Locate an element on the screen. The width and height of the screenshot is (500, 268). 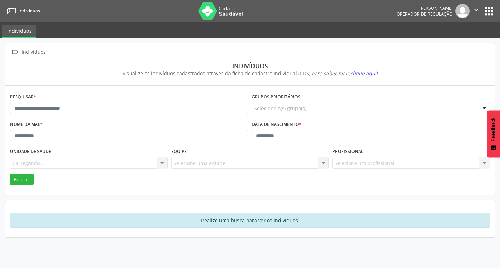
button: apps is located at coordinates (488, 11).